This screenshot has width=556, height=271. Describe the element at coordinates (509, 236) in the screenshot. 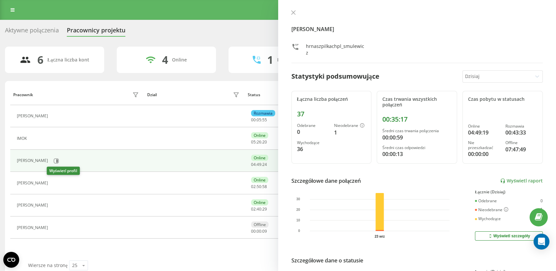

I see `button: Wyświetl szczegóły` at that location.